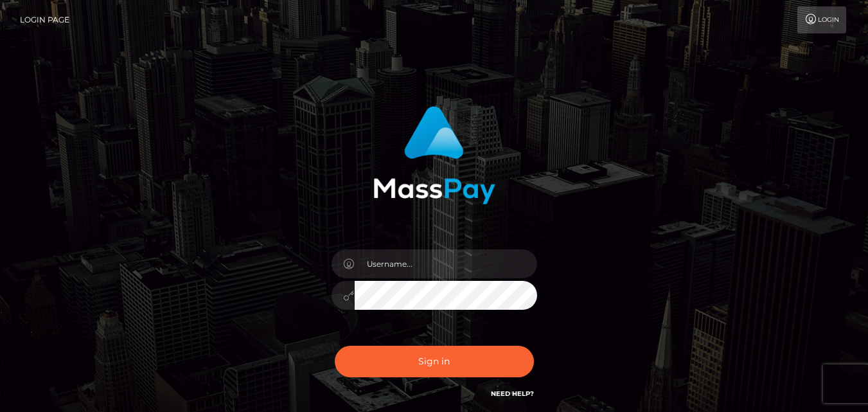 The image size is (868, 412). What do you see at coordinates (434, 362) in the screenshot?
I see `button: Sign in` at bounding box center [434, 362].